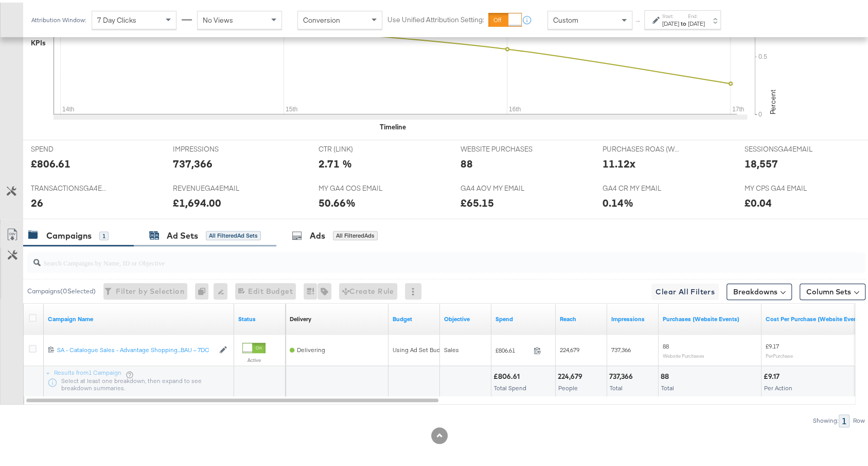 This screenshot has height=466, width=868. Describe the element at coordinates (499, 186) in the screenshot. I see `span: GA4 AOV MY EMAIL` at that location.